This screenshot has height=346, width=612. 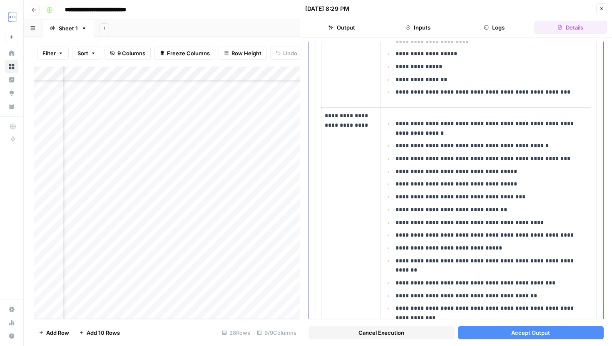 What do you see at coordinates (87, 53) in the screenshot?
I see `button: Sort` at bounding box center [87, 53].